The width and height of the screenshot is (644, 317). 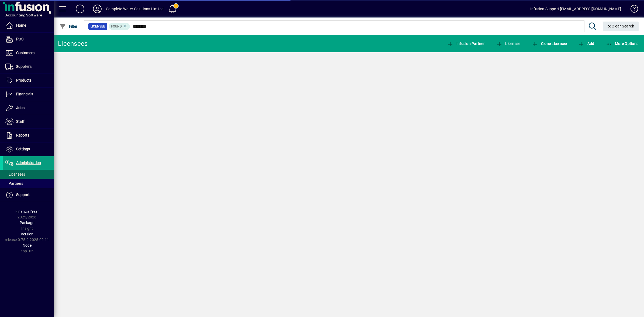 I want to click on a: Products, so click(x=29, y=81).